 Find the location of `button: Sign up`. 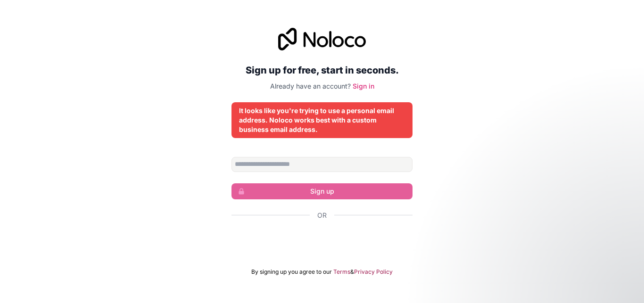

button: Sign up is located at coordinates (322, 191).